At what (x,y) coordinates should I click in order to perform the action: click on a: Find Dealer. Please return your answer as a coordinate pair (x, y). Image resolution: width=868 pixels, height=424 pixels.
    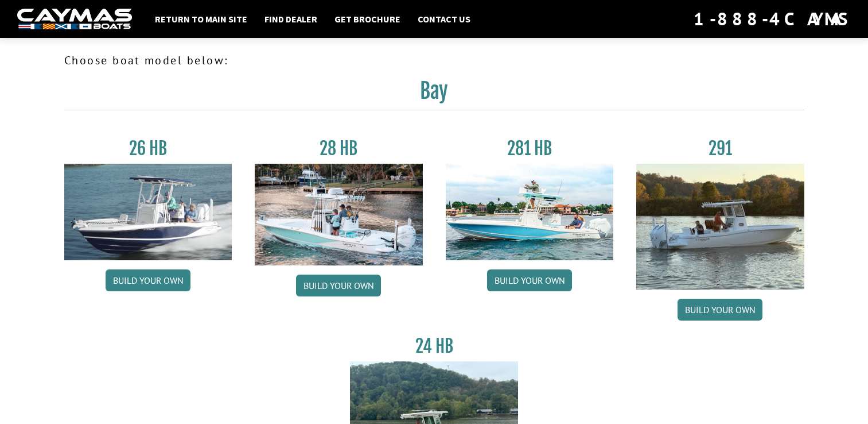
    Looking at the image, I should click on (291, 19).